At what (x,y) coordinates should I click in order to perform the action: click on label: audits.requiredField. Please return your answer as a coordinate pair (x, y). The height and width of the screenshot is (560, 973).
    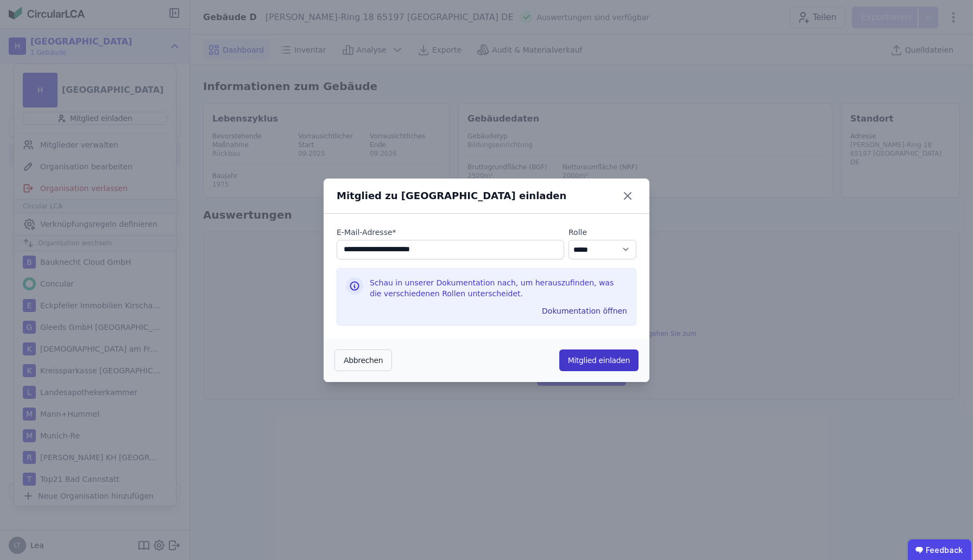
    Looking at the image, I should click on (450, 232).